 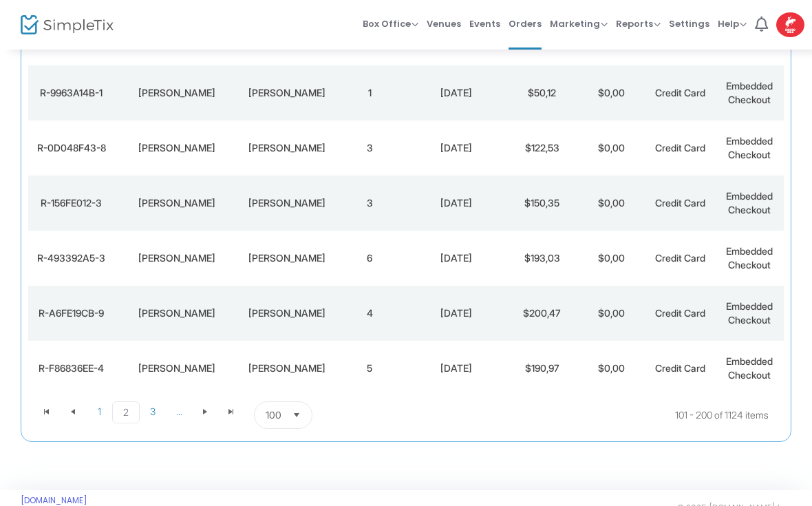 I want to click on div: R-493392A5-3, so click(x=71, y=258).